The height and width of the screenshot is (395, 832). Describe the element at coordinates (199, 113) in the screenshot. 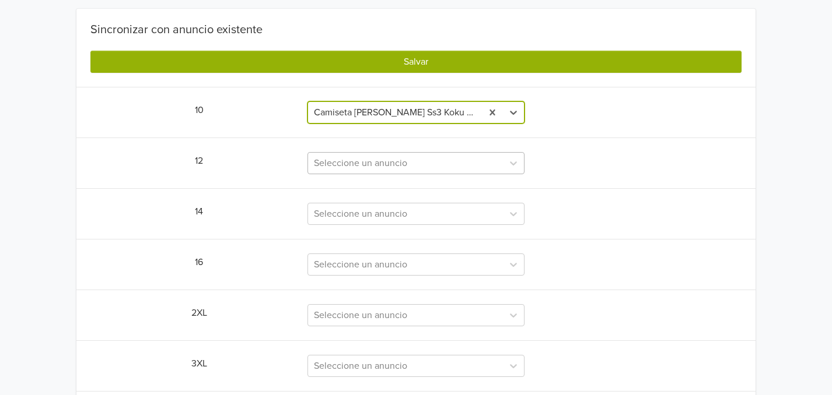

I see `div: 10` at that location.